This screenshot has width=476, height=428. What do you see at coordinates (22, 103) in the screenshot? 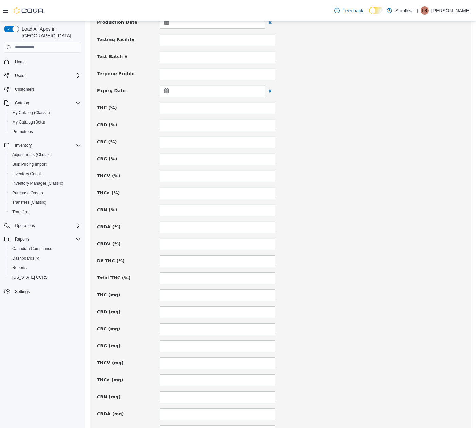
I see `span: CBD (%)` at bounding box center [22, 103].